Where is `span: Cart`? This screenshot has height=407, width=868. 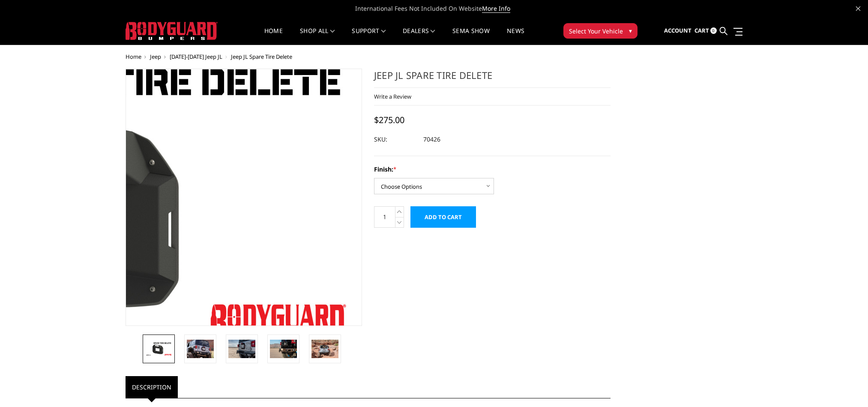 span: Cart is located at coordinates (702, 30).